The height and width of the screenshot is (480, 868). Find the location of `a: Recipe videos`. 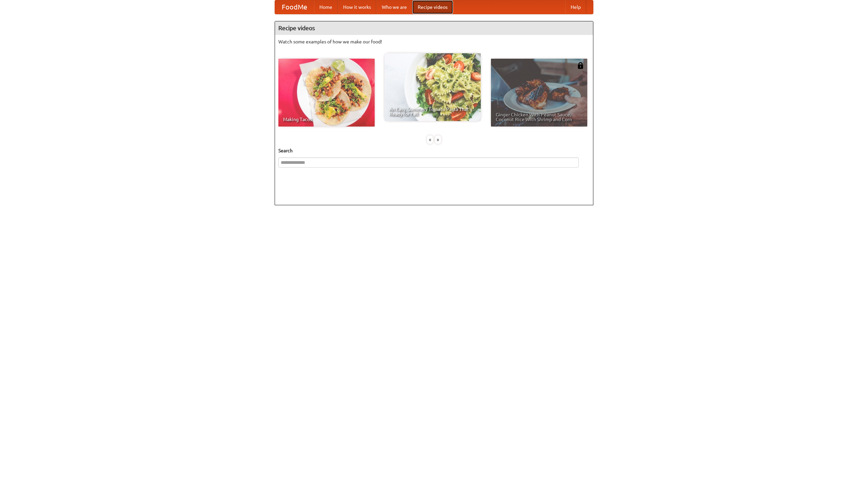

a: Recipe videos is located at coordinates (433, 7).